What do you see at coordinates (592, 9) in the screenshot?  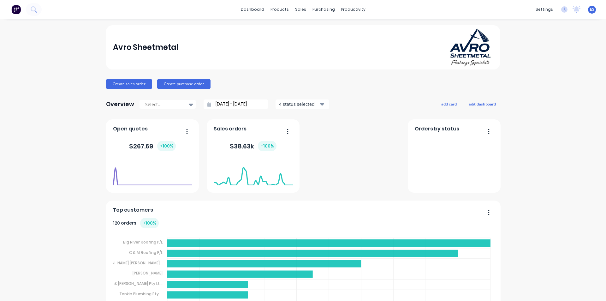 I see `span: ES` at bounding box center [592, 9].